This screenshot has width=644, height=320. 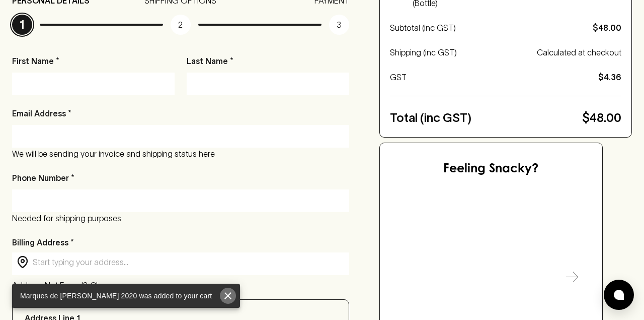 I want to click on p: Calculated at checkout, so click(x=579, y=52).